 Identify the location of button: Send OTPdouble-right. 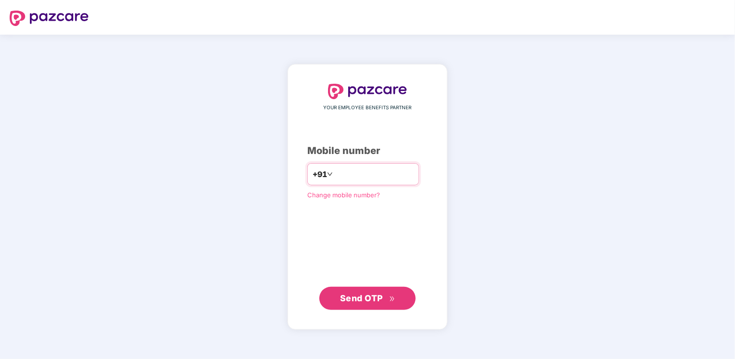
(367, 298).